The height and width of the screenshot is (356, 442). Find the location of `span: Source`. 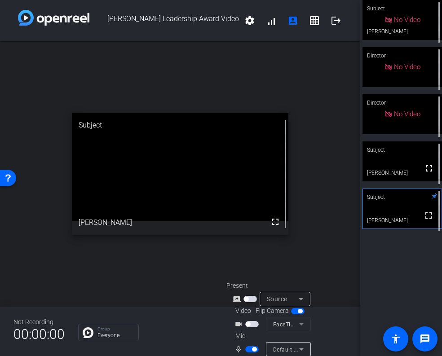

span: Source is located at coordinates (277, 299).